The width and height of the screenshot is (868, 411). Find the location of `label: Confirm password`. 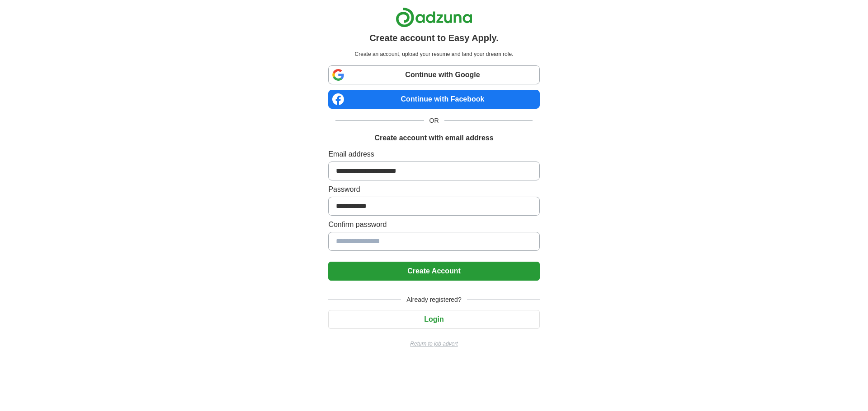

label: Confirm password is located at coordinates (434, 225).